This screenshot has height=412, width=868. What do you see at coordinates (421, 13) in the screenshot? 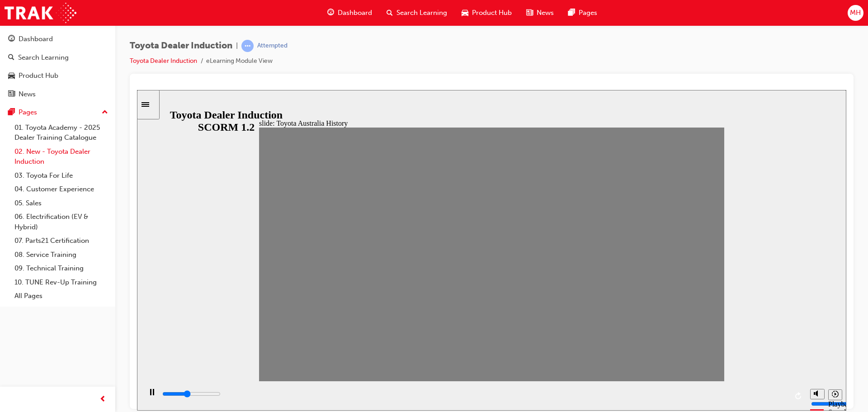
I see `span: Search Learning` at bounding box center [421, 13].